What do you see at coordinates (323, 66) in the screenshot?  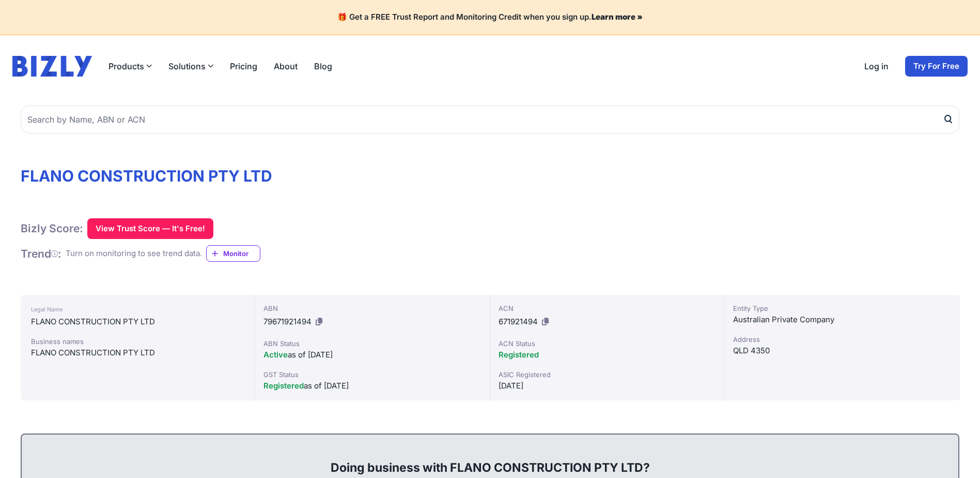 I see `a: Blog` at bounding box center [323, 66].